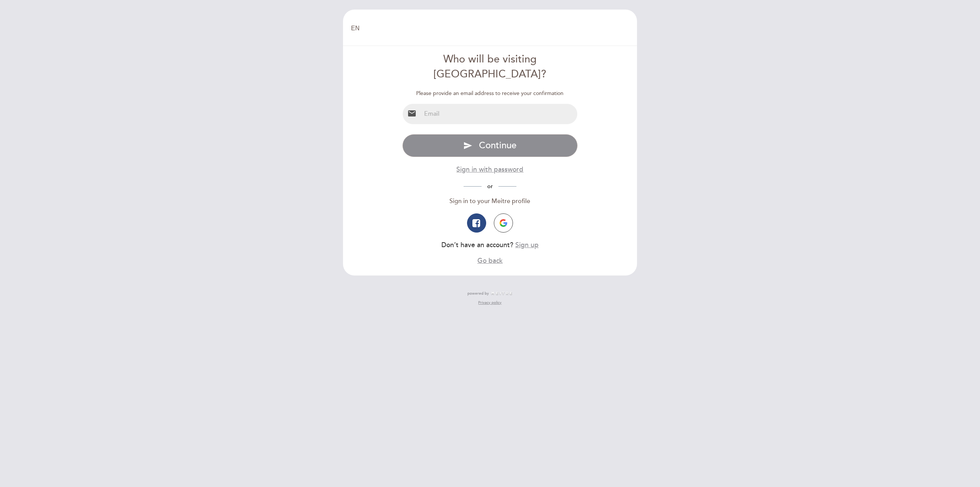  Describe the element at coordinates (490, 201) in the screenshot. I see `div: Sign in to your Meitre profile` at that location.